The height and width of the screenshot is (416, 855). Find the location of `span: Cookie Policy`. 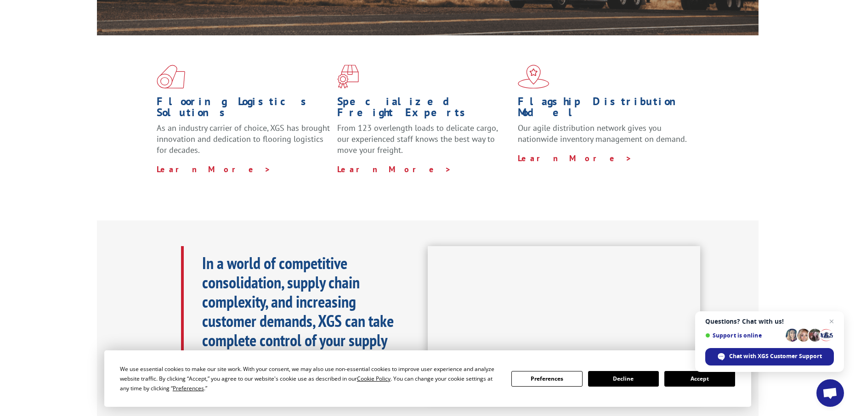

span: Cookie Policy is located at coordinates (373, 378).